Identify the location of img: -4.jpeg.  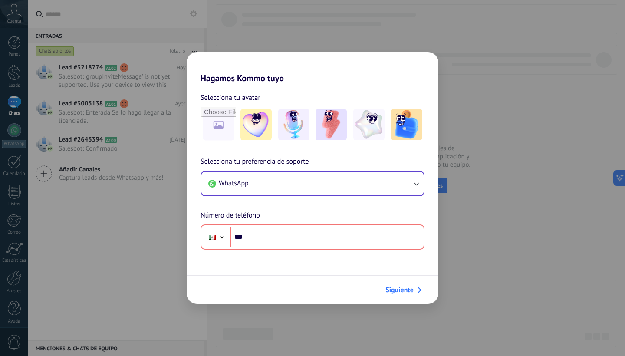
(369, 124).